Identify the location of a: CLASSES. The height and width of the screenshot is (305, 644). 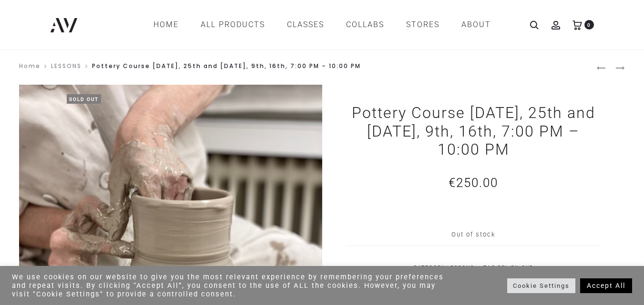
(305, 25).